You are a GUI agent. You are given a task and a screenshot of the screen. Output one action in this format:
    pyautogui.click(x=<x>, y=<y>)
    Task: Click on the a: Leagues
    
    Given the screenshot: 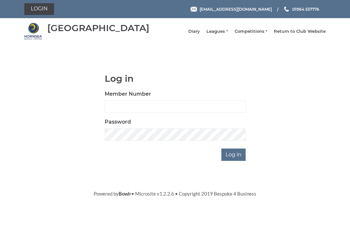 What is the action you would take?
    pyautogui.click(x=217, y=31)
    